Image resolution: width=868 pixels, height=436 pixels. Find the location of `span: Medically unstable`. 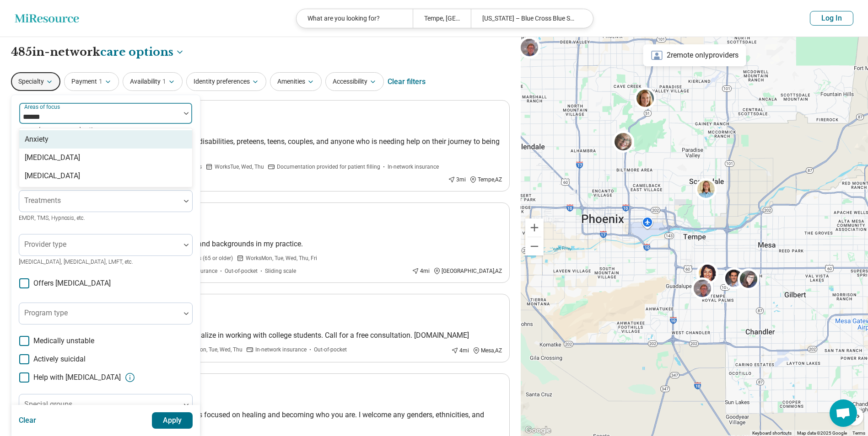

span: Medically unstable is located at coordinates (64, 341).